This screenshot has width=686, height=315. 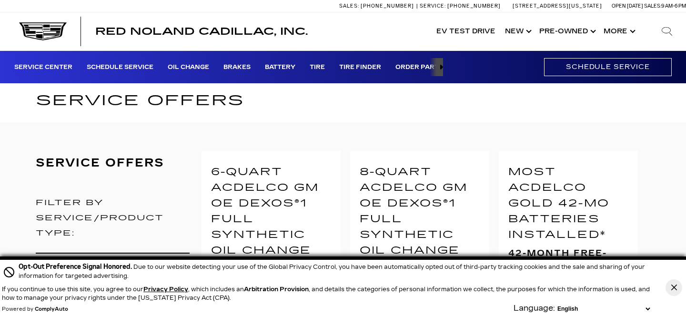 I want to click on a: Brakes, so click(x=237, y=68).